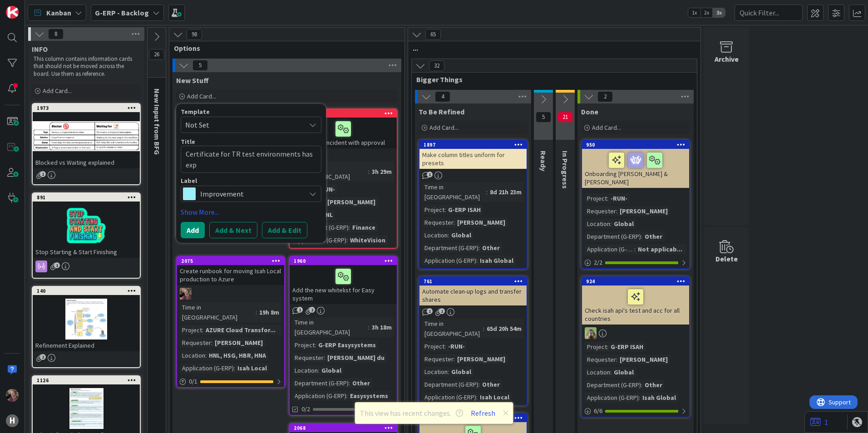  What do you see at coordinates (589, 111) in the screenshot?
I see `span: Done` at bounding box center [589, 111].